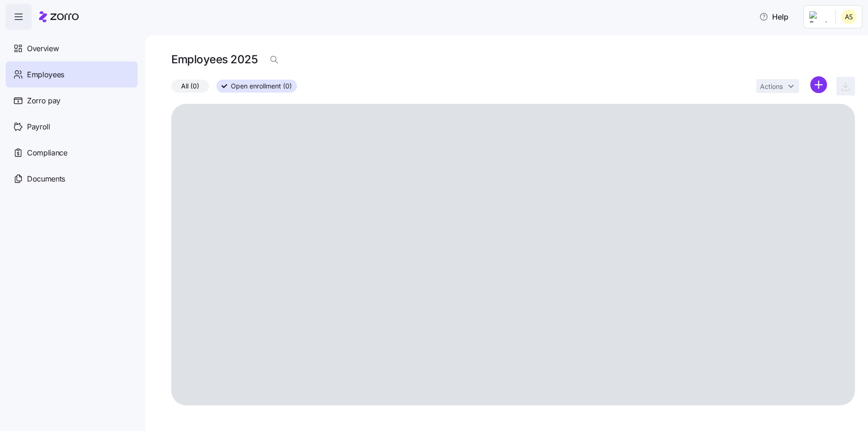  Describe the element at coordinates (819, 17) in the screenshot. I see `img: Employer logo` at that location.